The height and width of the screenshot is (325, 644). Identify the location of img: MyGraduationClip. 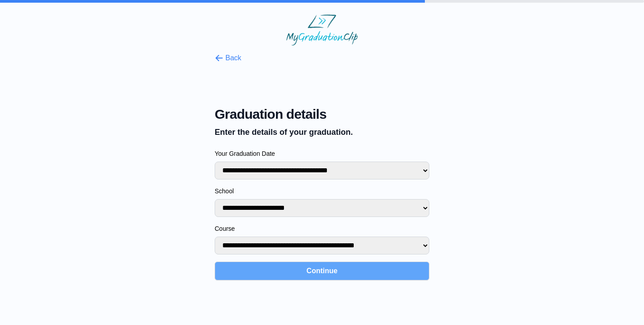
(322, 30).